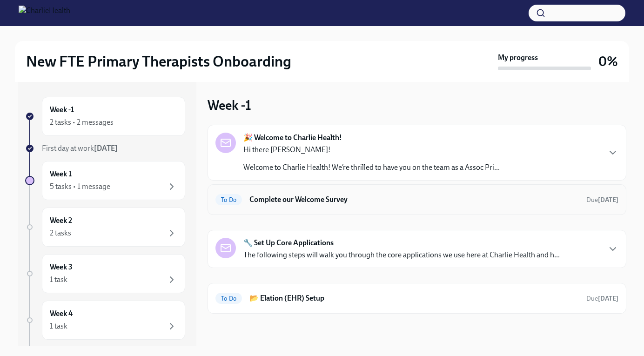 This screenshot has width=644, height=356. I want to click on strong: 🔧 Set Up Core Applications, so click(289, 242).